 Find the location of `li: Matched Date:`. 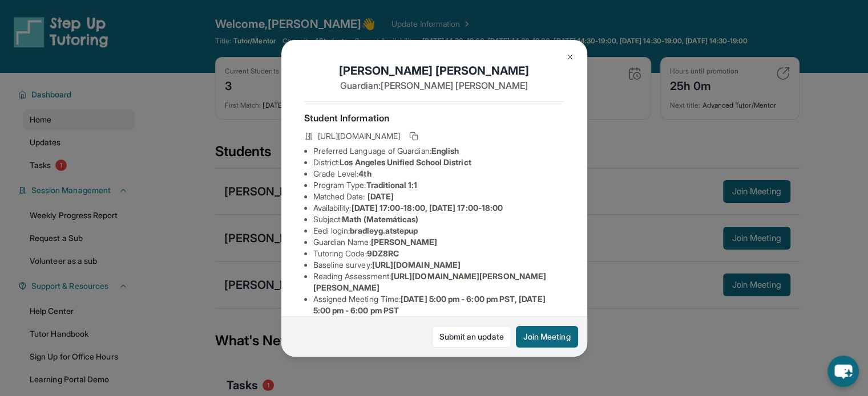

li: Matched Date: is located at coordinates (439, 197).